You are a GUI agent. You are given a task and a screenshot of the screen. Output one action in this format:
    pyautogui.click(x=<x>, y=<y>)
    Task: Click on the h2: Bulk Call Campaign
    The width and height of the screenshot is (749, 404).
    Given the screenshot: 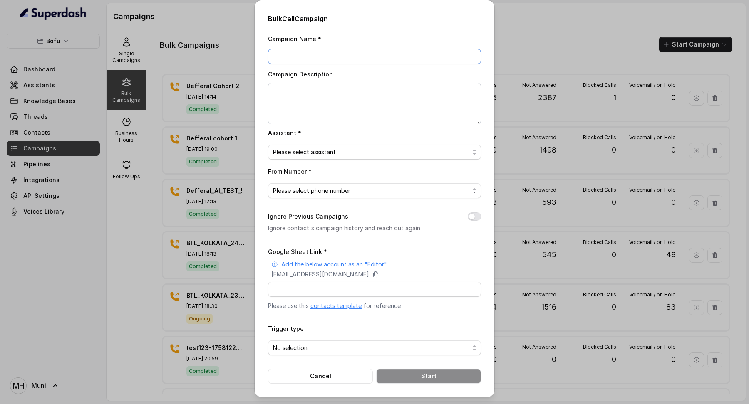 What is the action you would take?
    pyautogui.click(x=374, y=19)
    